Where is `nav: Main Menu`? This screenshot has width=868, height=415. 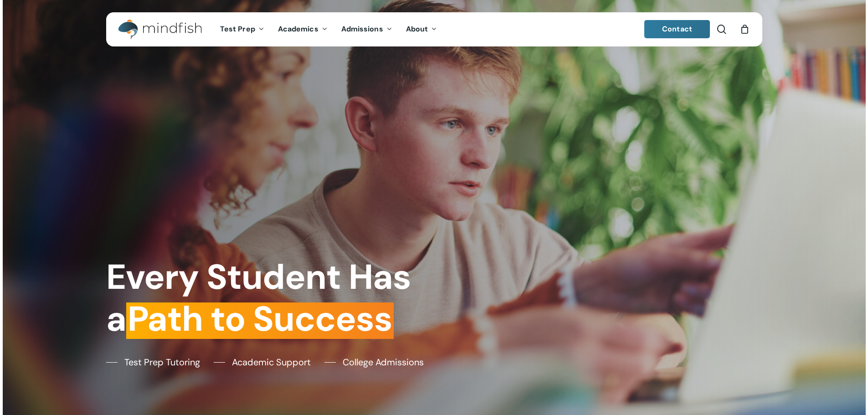 nav: Main Menu is located at coordinates (328, 29).